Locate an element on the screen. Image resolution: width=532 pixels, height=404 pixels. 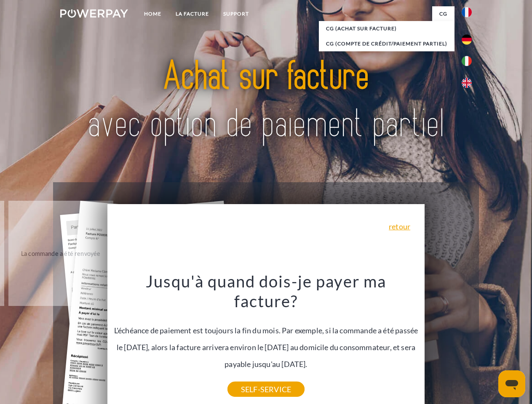
a: Support is located at coordinates (236, 14).